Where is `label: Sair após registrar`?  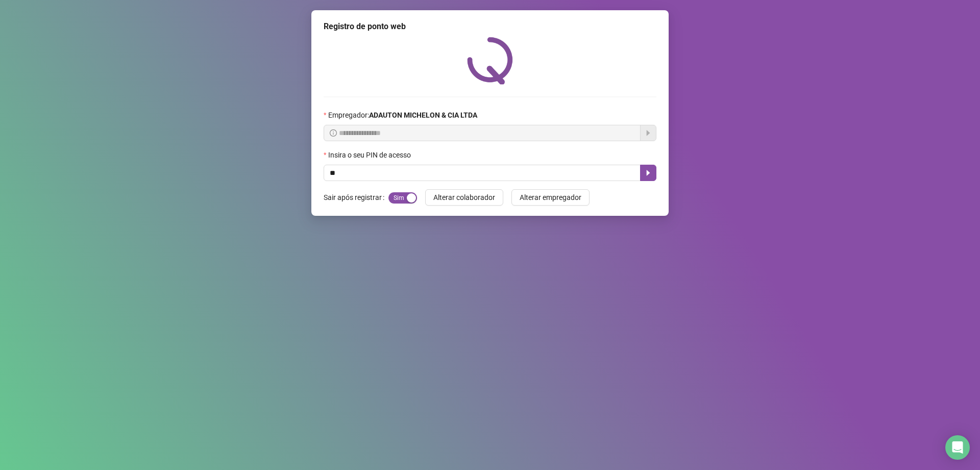 label: Sair após registrar is located at coordinates (356, 197).